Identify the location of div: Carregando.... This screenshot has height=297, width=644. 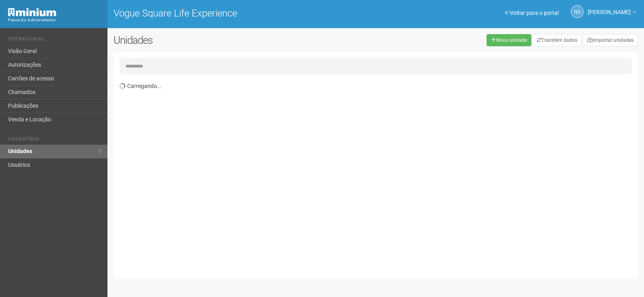
(379, 175).